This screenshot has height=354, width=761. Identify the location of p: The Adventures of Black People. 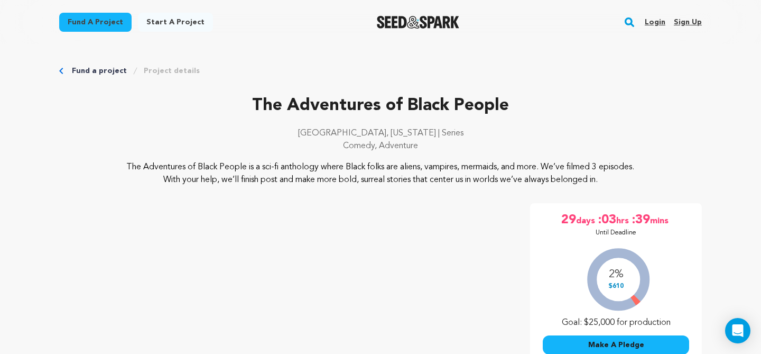
(381, 106).